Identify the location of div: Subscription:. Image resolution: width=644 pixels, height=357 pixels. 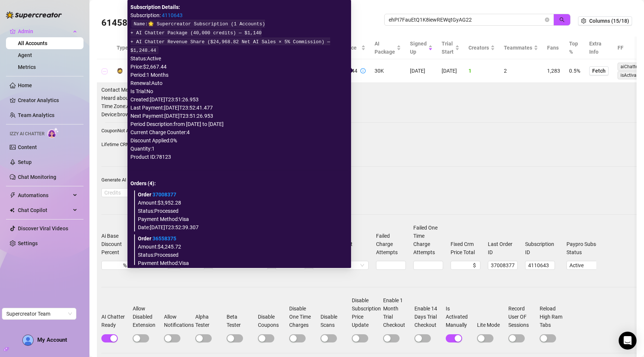
(239, 15).